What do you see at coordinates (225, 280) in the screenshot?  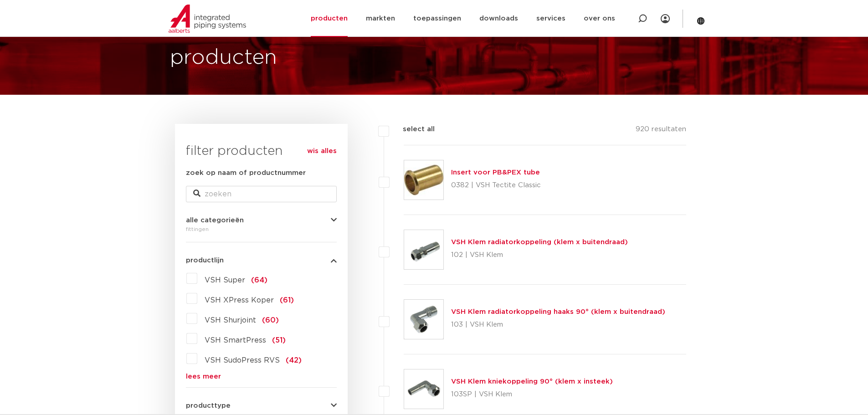 I see `span: VSH Super` at bounding box center [225, 280].